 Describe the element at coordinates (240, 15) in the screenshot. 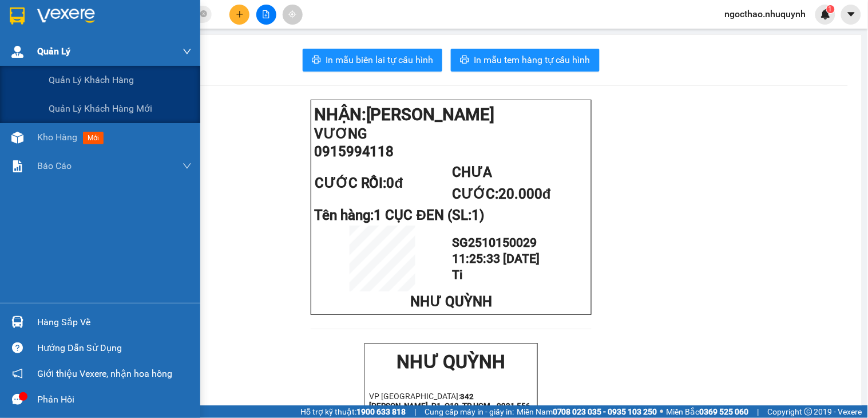

I see `span: plus` at that location.